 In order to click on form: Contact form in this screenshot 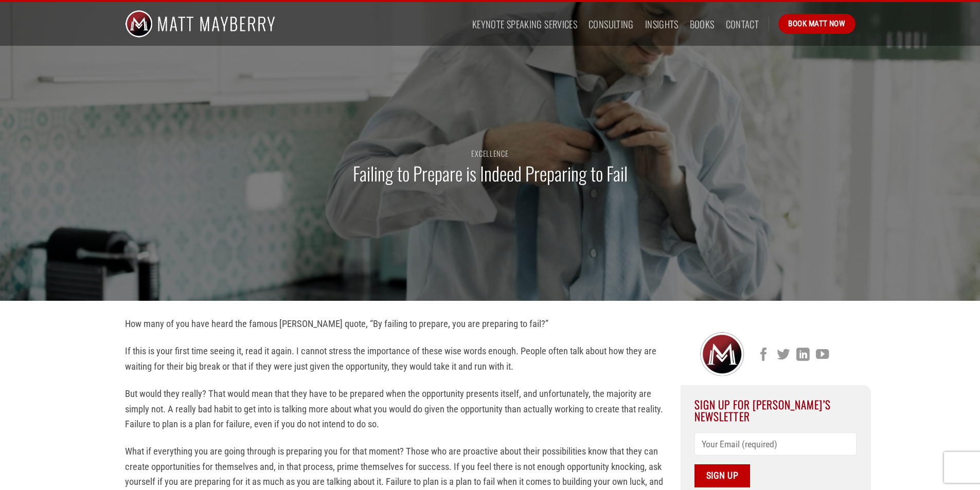, I will do `click(775, 460)`.